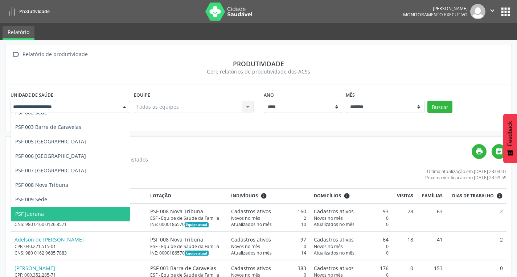 This screenshot has width=517, height=277. Describe the element at coordinates (268, 240) in the screenshot. I see `div: 97` at that location.